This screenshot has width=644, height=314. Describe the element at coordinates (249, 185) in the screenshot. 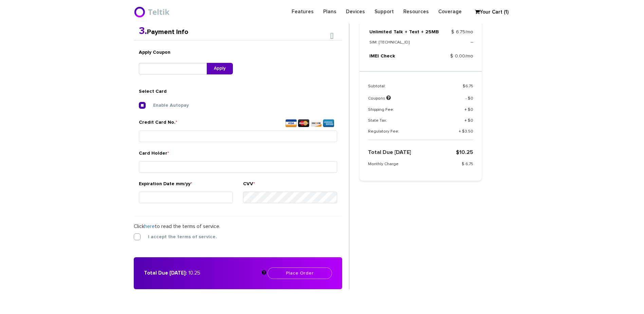

I see `label: CVV` at that location.